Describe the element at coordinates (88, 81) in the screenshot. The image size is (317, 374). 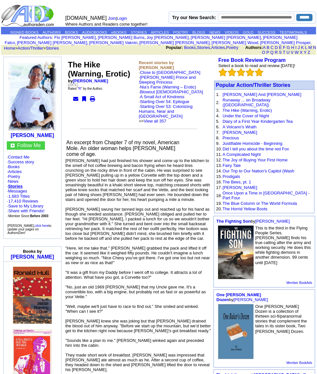
I see `b: by` at that location.